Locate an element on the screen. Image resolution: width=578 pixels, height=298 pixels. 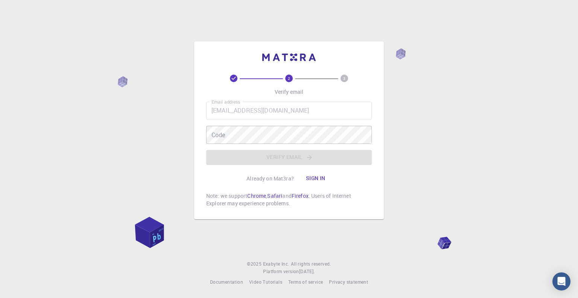
a: Terms of service is located at coordinates (305, 282).